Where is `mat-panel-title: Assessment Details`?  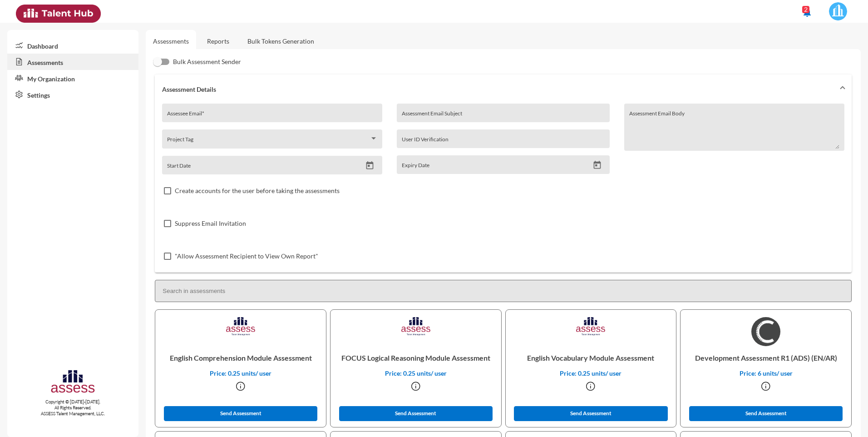 mat-panel-title: Assessment Details is located at coordinates (498, 89).